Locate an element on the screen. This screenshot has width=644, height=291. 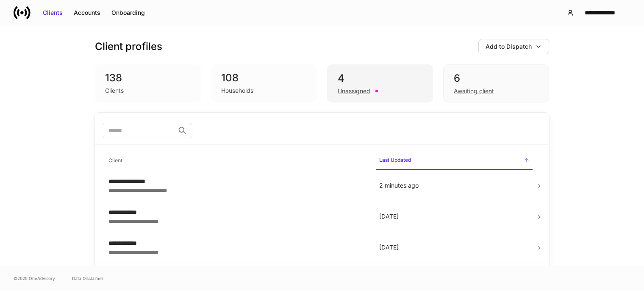
div: 108 is located at coordinates (264, 78).